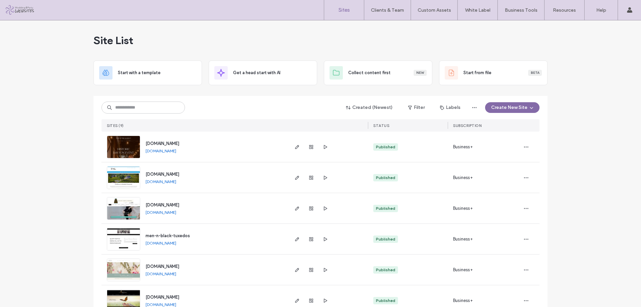 Image resolution: width=641 pixels, height=307 pixels. I want to click on div: Collect content firstNew, so click(378, 73).